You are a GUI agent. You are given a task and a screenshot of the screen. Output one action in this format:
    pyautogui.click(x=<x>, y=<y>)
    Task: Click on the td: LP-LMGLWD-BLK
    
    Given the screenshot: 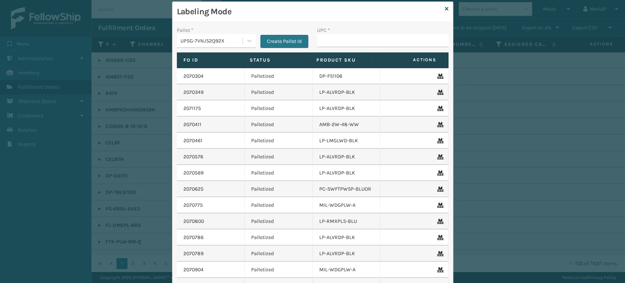 What is the action you would take?
    pyautogui.click(x=347, y=141)
    